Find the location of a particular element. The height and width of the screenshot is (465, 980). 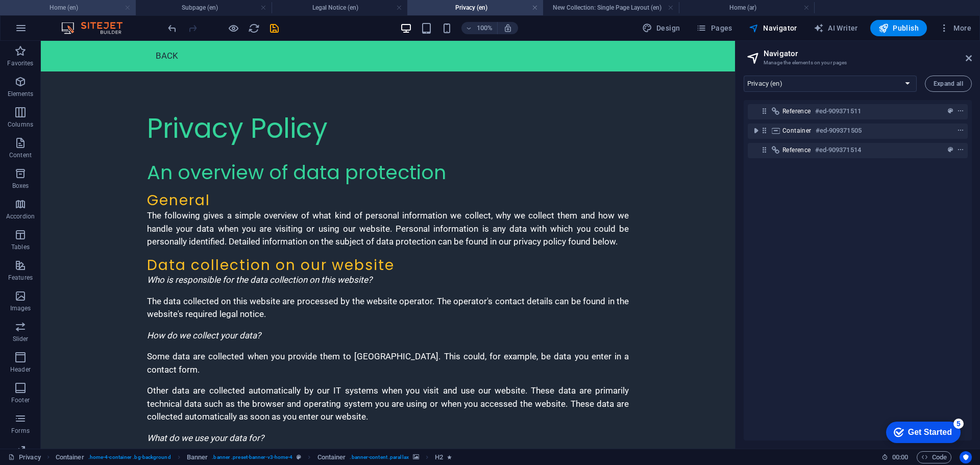

a: Click to cancel selection. Double-click to open Pages is located at coordinates (25, 458).